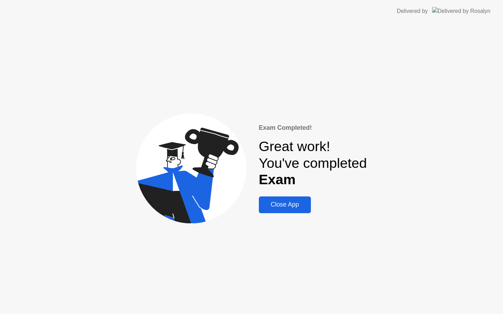 This screenshot has width=503, height=314. I want to click on div: Great work! You've completed, so click(313, 163).